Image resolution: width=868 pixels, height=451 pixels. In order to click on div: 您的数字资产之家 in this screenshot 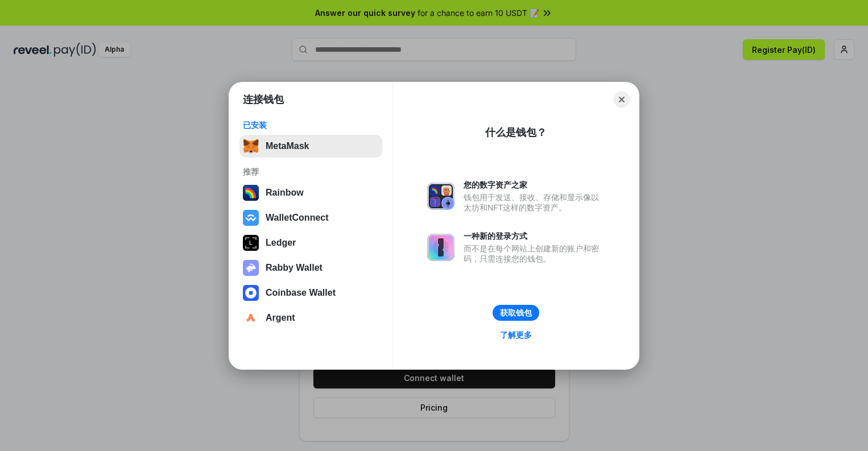, I will do `click(534, 184)`.